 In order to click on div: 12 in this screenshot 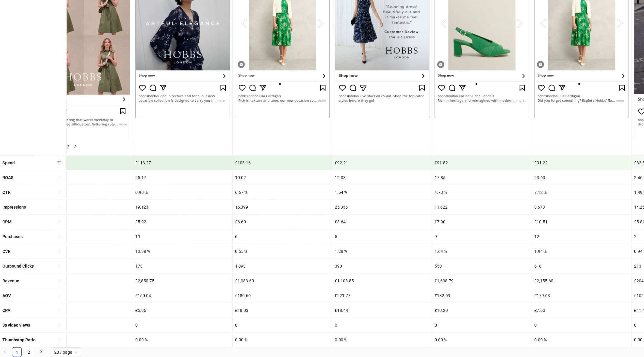, I will do `click(581, 236)`.